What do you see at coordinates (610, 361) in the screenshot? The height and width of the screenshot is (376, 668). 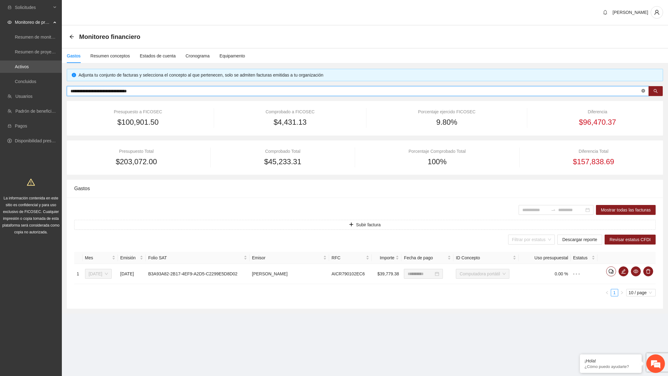 I see `div: ¡Hola!` at bounding box center [610, 361].